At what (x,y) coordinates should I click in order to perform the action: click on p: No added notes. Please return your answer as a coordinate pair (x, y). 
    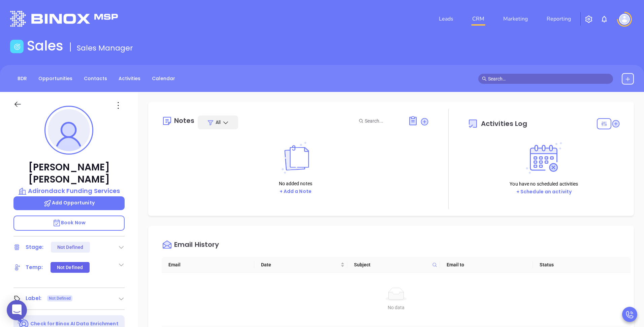
    Looking at the image, I should click on (295, 184).